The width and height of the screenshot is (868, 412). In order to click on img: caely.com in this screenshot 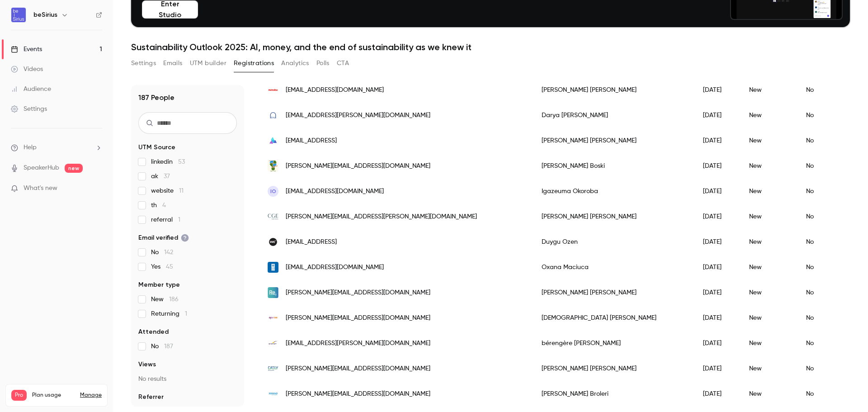, I will do `click(273, 368)`.